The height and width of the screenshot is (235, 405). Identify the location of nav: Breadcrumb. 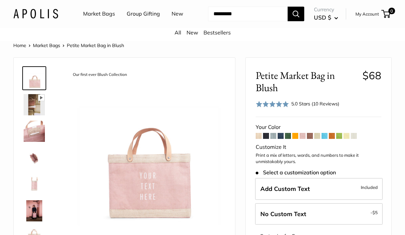
(68, 45).